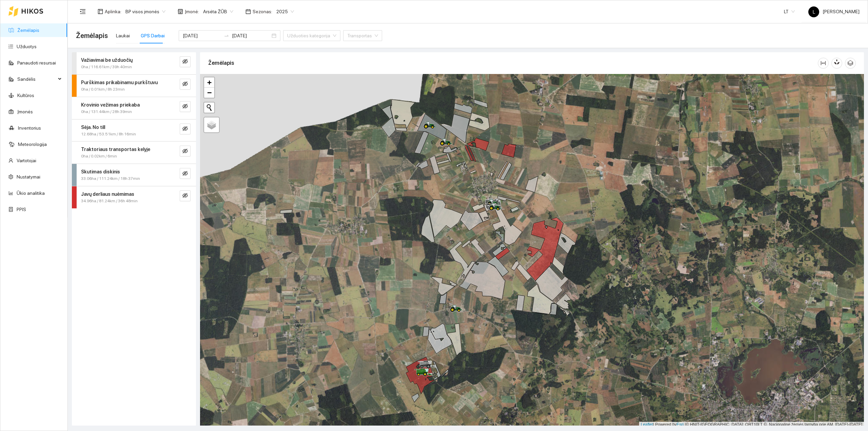 The height and width of the screenshot is (431, 868). I want to click on span: 2025, so click(285, 12).